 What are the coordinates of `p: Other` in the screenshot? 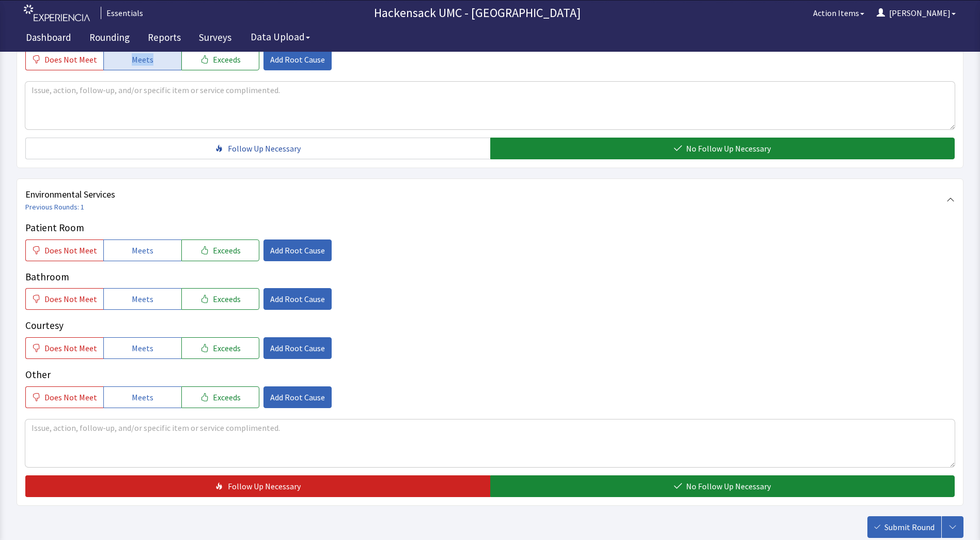 It's located at (490, 374).